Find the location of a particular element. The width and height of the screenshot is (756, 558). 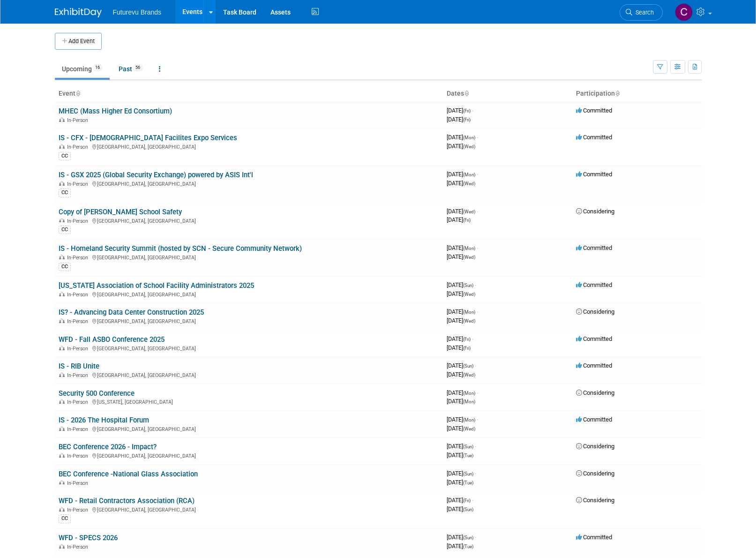

a: MHEC (Mass Higher Ed Consortium) is located at coordinates (116, 111).